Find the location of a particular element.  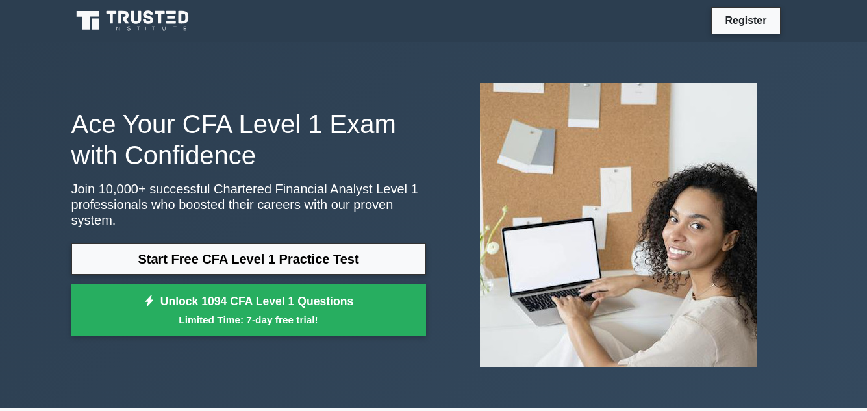

a: Register is located at coordinates (746, 20).